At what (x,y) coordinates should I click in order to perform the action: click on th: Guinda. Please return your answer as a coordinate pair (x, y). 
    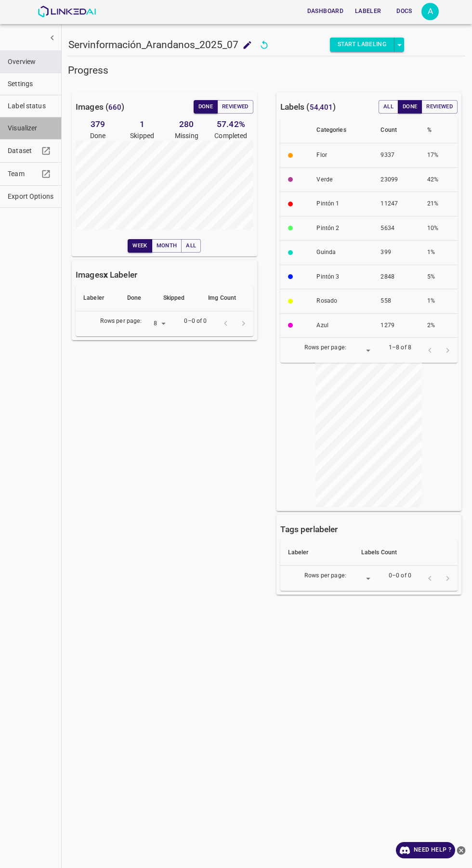
    Looking at the image, I should click on (340, 253).